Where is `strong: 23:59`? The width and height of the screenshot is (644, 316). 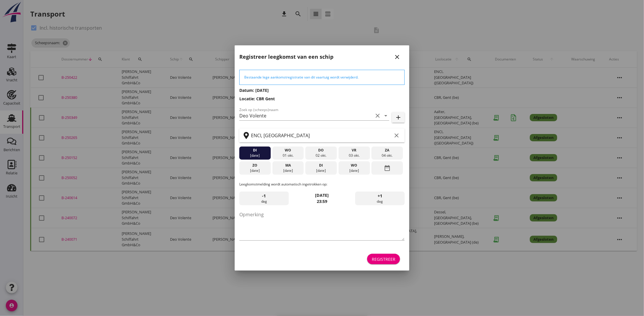
strong: 23:59 is located at coordinates (322, 201).